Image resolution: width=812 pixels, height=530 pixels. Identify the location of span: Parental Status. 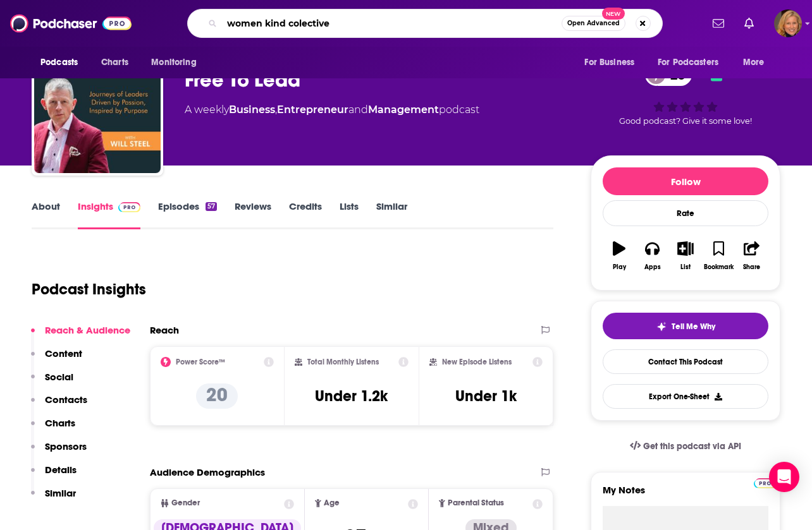
(475, 503).